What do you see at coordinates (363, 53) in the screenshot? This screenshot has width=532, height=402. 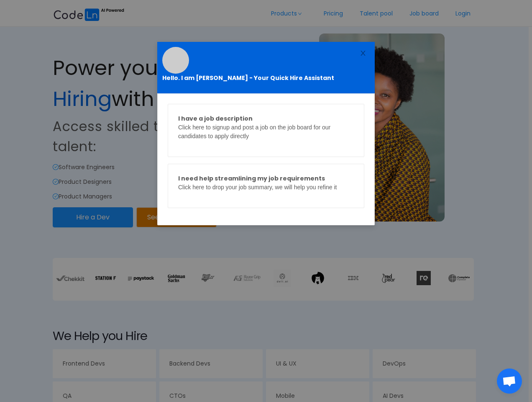 I see `i: icon: close` at bounding box center [363, 53].